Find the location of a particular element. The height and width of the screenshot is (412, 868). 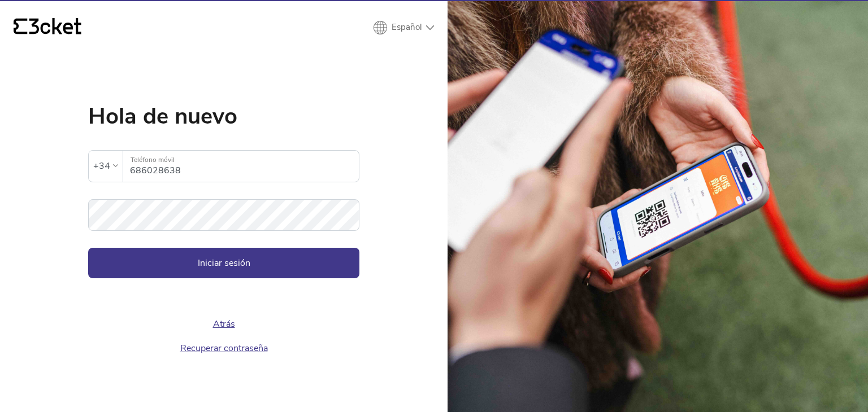

input: Teléfono móvil is located at coordinates (244, 166).